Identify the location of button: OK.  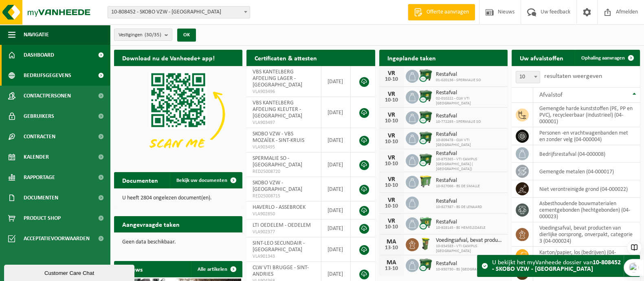
(187, 35).